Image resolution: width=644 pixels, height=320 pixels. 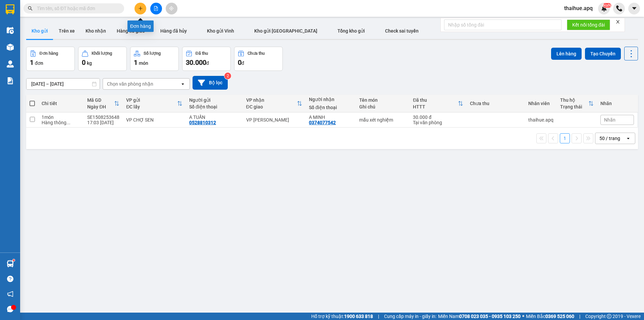 I want to click on span: close, so click(x=618, y=22).